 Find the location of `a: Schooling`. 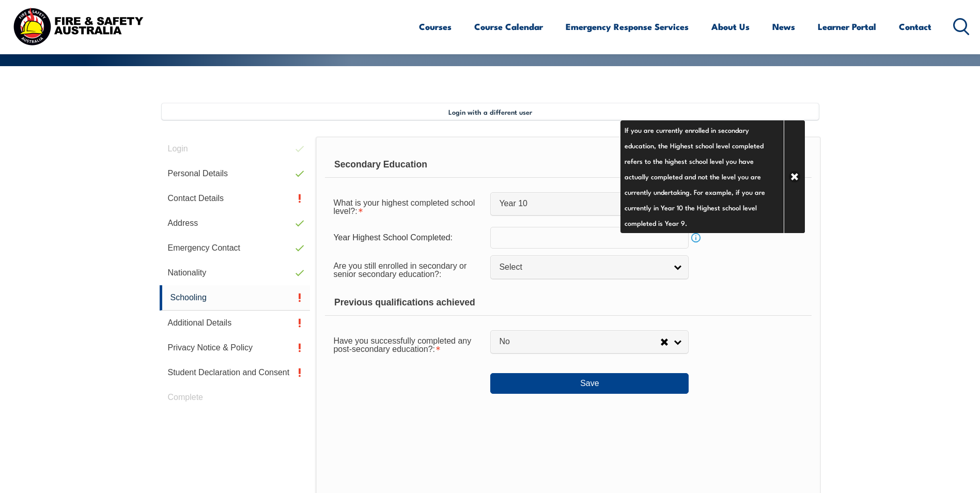

a: Schooling is located at coordinates (235, 297).